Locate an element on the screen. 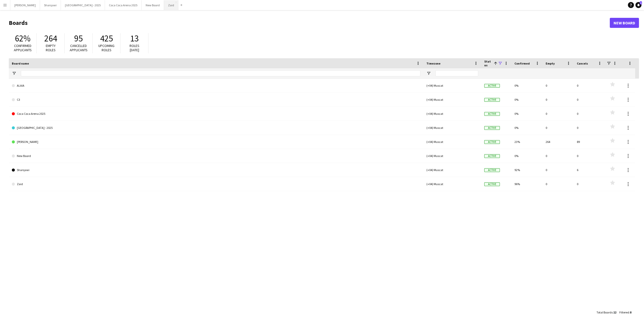  span: Cancels is located at coordinates (583, 63).